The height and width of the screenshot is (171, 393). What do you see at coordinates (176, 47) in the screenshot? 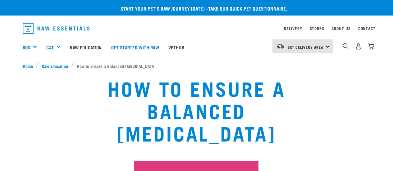
I see `a: Vethub` at bounding box center [176, 47].